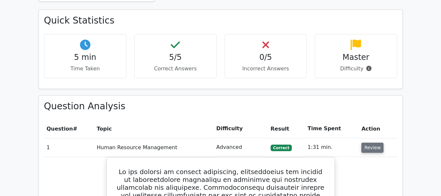 This screenshot has width=441, height=196. I want to click on td: Advanced, so click(241, 147).